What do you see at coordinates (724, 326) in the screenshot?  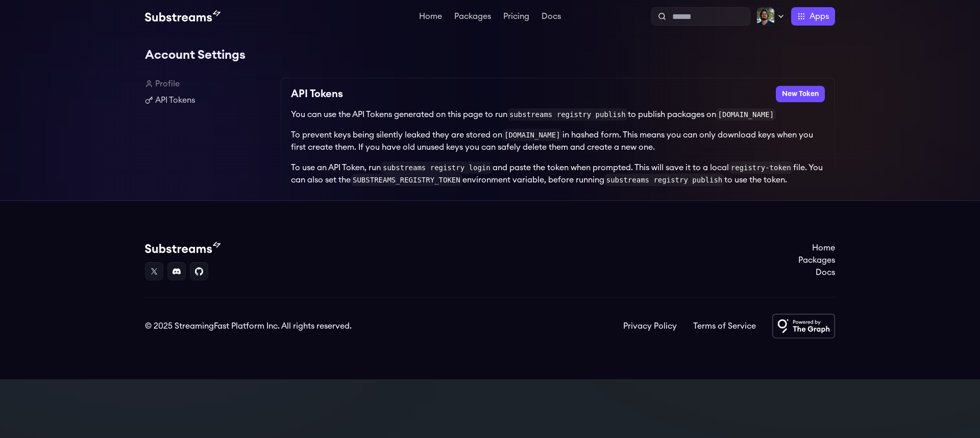 I see `a: Terms of Service` at bounding box center [724, 326].